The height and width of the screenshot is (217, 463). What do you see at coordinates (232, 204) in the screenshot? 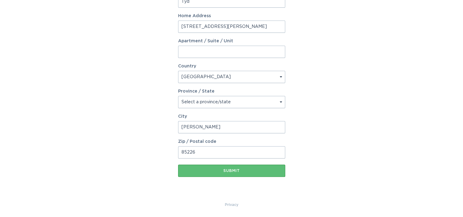
I see `a: Privacy Policy & Terms of Use` at bounding box center [232, 204].